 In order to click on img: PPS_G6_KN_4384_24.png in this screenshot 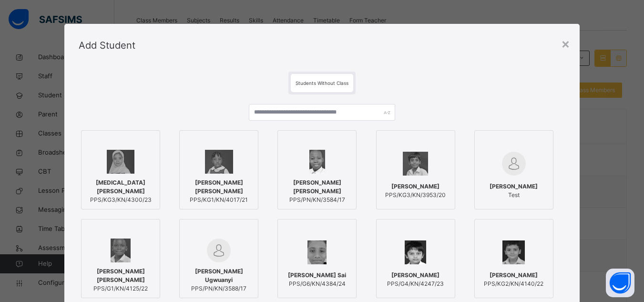, I will do `click(317, 252)`.